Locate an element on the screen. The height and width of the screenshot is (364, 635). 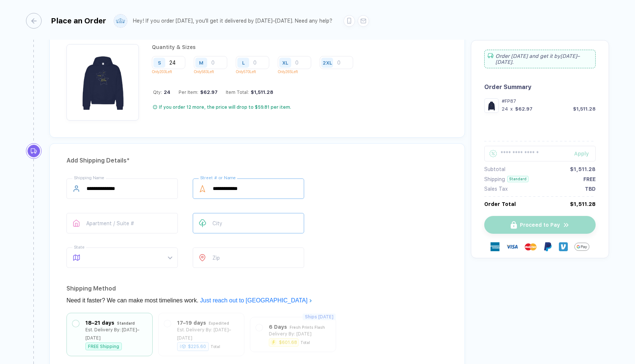
img: user profile is located at coordinates (120, 20).